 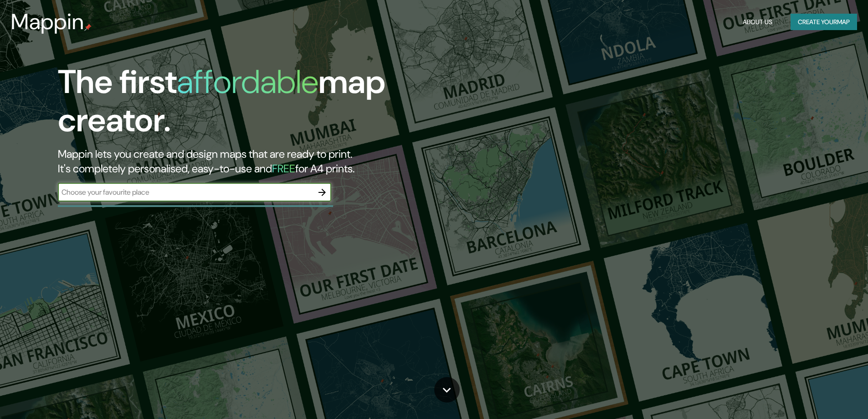 What do you see at coordinates (48, 22) in the screenshot?
I see `h3: Mappin` at bounding box center [48, 22].